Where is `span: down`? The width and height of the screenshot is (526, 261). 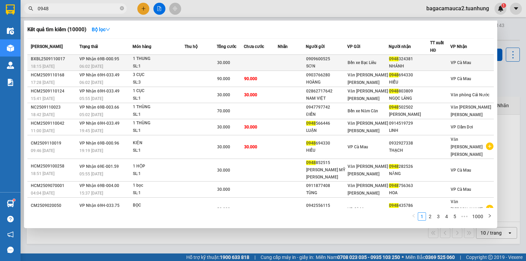 span: down is located at coordinates (108, 29).